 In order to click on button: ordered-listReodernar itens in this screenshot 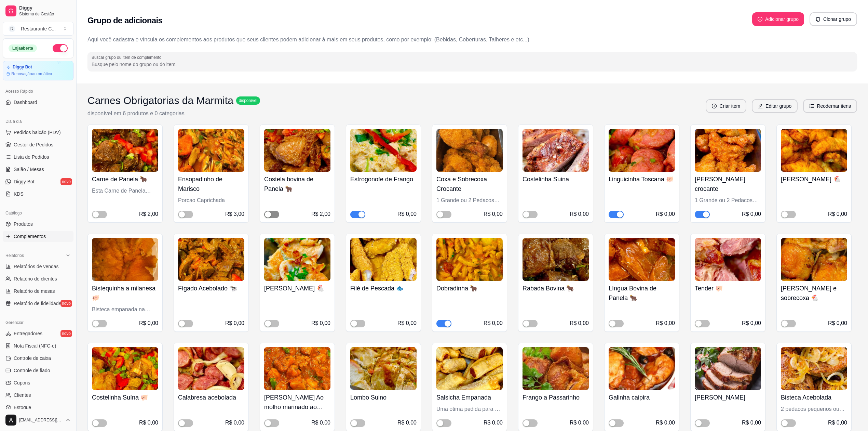, I will do `click(830, 106)`.